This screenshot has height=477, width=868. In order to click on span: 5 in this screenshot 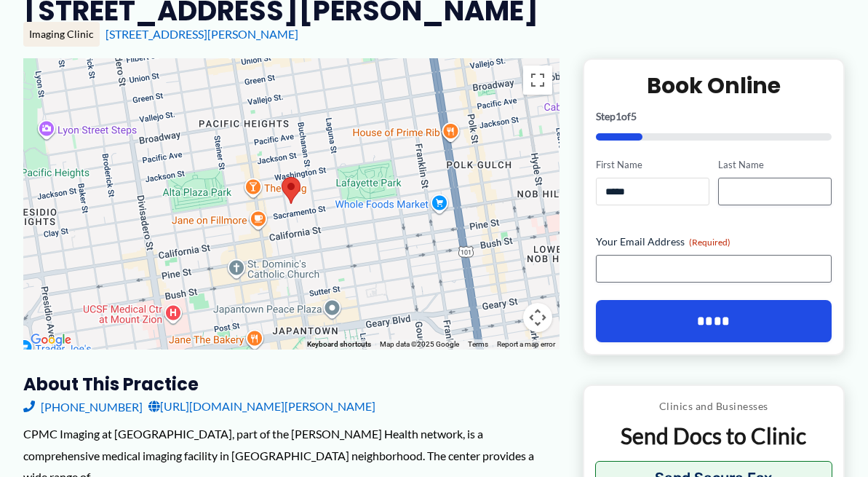, I will do `click(634, 116)`.